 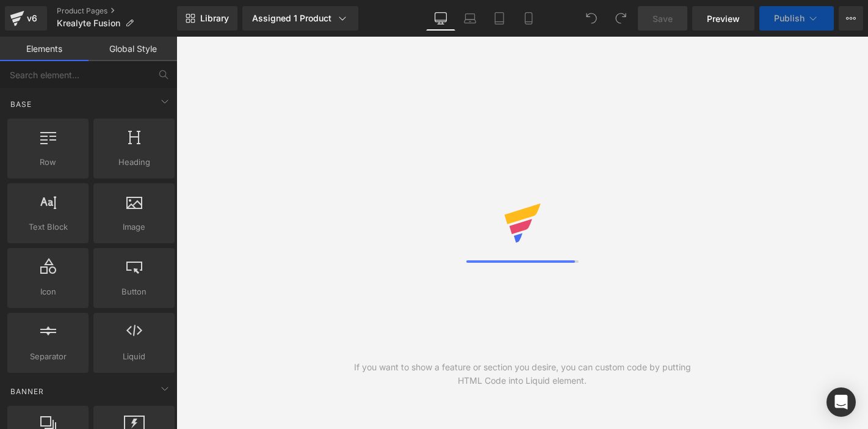 I want to click on div: v6, so click(x=32, y=18).